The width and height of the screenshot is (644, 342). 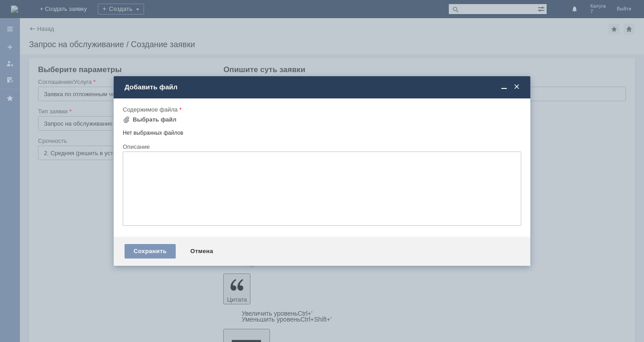 I want to click on div: Нет выбранных файлов, so click(x=322, y=131).